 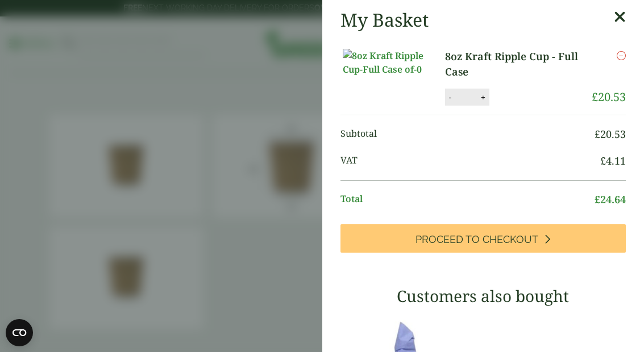 What do you see at coordinates (394, 62) in the screenshot?
I see `img: 8oz Kraft Ripple Cup-Full Case of-0` at bounding box center [394, 62].